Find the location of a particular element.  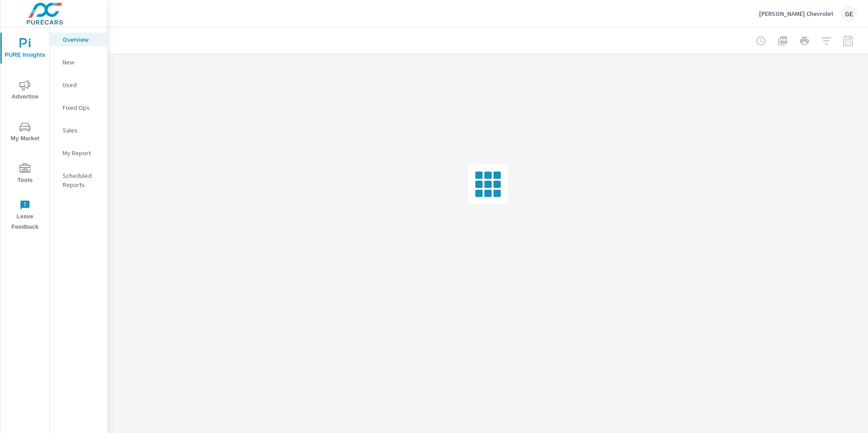

p: Overview is located at coordinates (81, 40).